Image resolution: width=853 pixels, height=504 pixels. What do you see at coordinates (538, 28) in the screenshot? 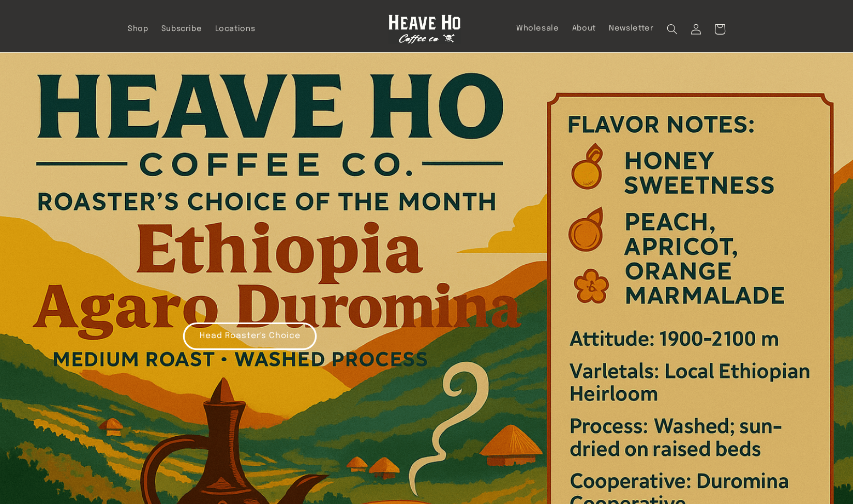
I see `a: Wholesale` at bounding box center [538, 28].